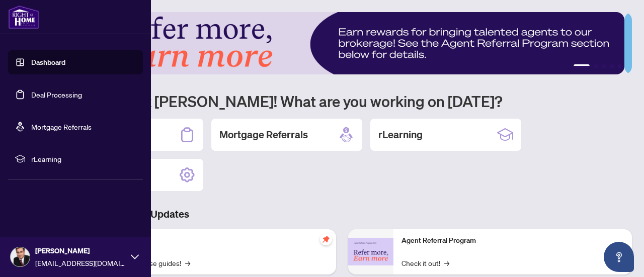 This screenshot has height=277, width=644. I want to click on button: 1, so click(582, 66).